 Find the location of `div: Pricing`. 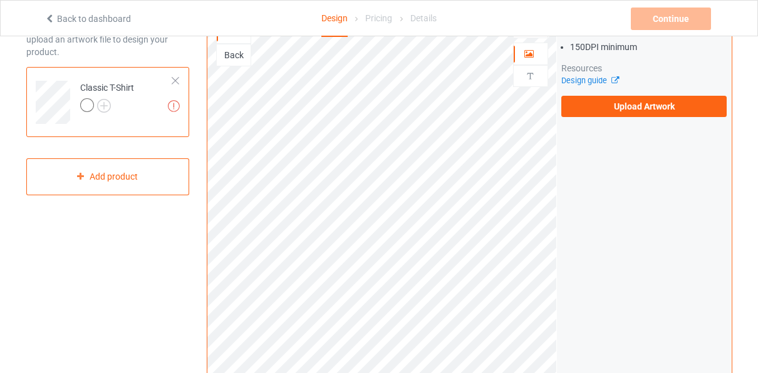

div: Pricing is located at coordinates (378, 18).